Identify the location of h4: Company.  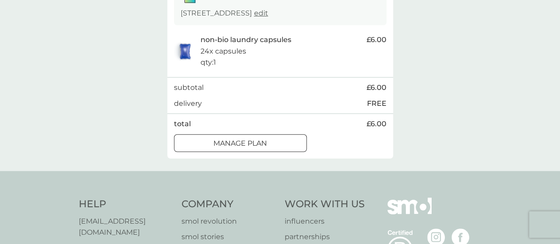
(229, 204).